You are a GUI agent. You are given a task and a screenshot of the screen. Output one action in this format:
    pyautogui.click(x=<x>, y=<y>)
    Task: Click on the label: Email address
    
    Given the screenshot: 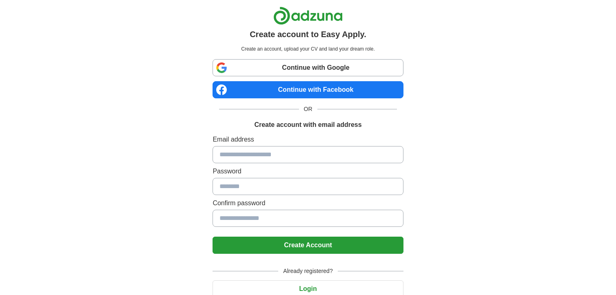 What is the action you would take?
    pyautogui.click(x=308, y=140)
    